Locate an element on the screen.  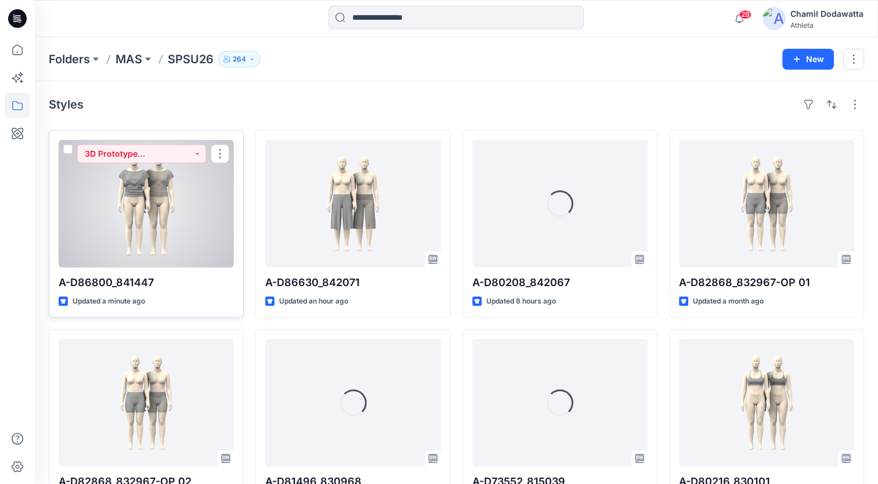
h4: Styles is located at coordinates (66, 104).